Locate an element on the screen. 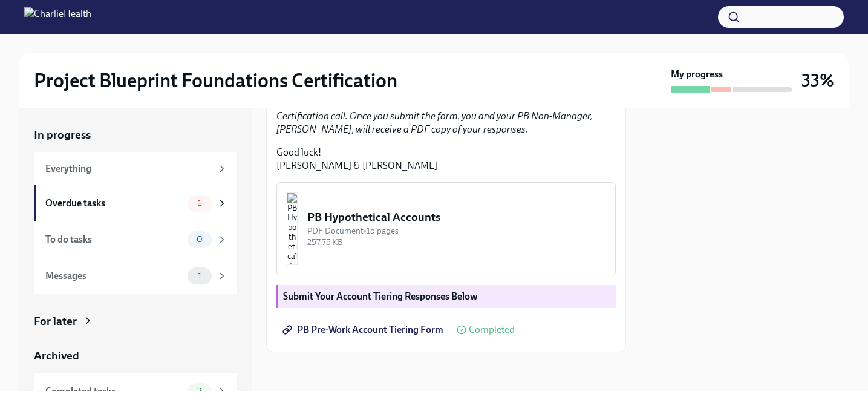 The width and height of the screenshot is (868, 403). div: For later is located at coordinates (55, 321).